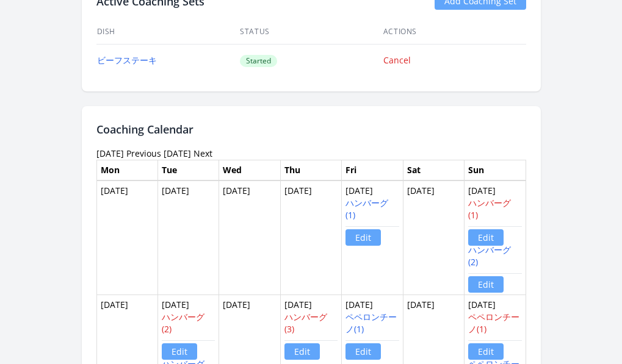 This screenshot has width=622, height=364. Describe the element at coordinates (127, 60) in the screenshot. I see `a: ビーフステーキ` at that location.